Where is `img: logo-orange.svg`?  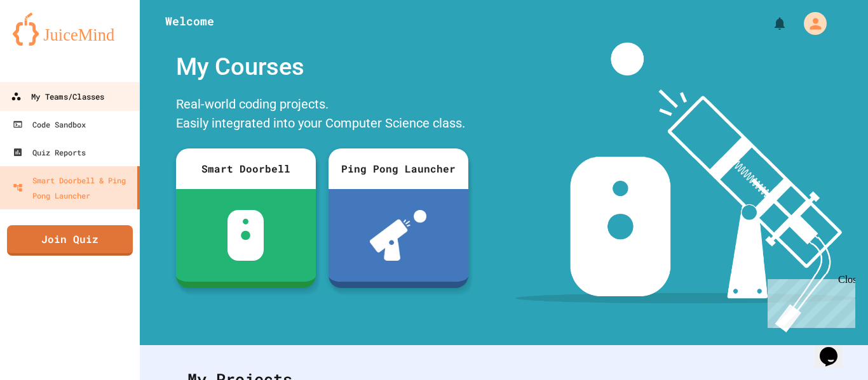
img: logo-orange.svg is located at coordinates (70, 29).